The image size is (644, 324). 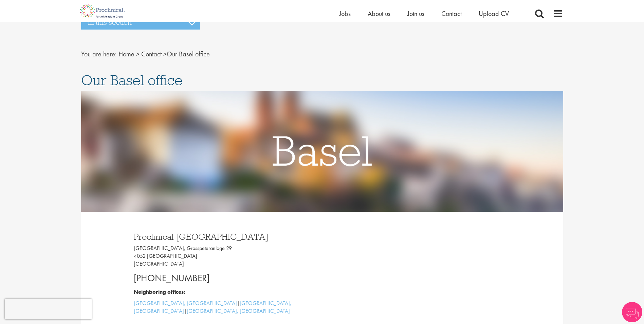 What do you see at coordinates (141, 22) in the screenshot?
I see `h3: In this section` at bounding box center [141, 22].